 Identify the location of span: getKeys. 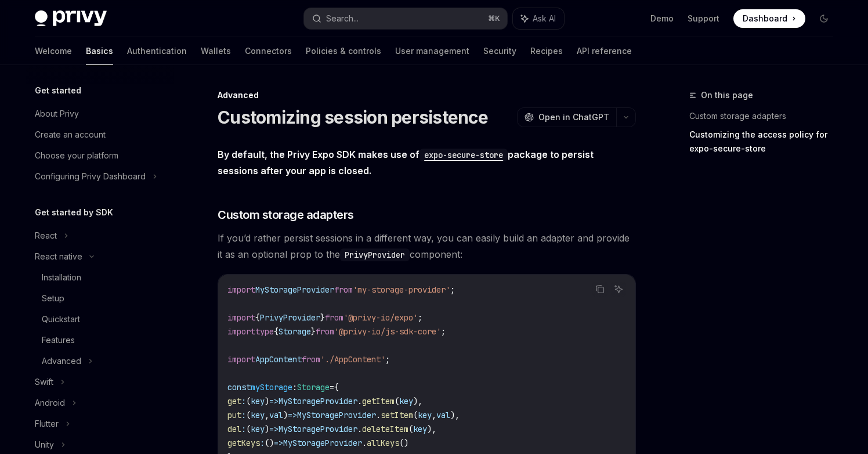
(244, 443).